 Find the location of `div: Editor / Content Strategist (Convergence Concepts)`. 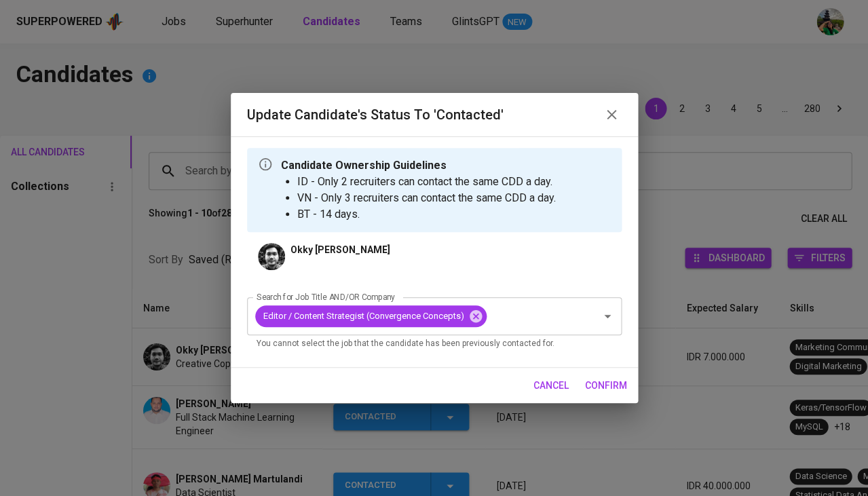

div: Editor / Content Strategist (Convergence Concepts) is located at coordinates (371, 316).